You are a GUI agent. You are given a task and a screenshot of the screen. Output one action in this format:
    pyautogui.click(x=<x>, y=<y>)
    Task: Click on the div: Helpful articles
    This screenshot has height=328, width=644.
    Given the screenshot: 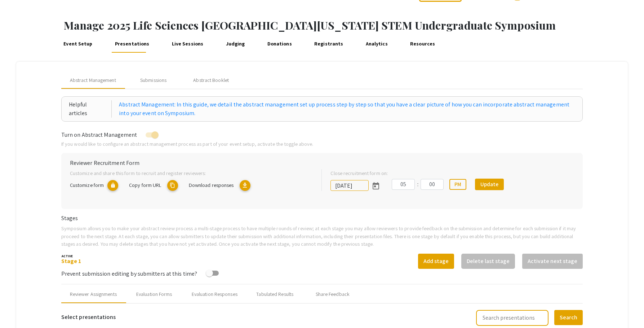 What is the action you would take?
    pyautogui.click(x=90, y=109)
    